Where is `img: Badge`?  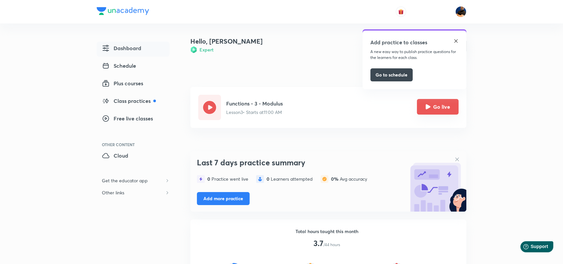 img: Badge is located at coordinates (194, 49).